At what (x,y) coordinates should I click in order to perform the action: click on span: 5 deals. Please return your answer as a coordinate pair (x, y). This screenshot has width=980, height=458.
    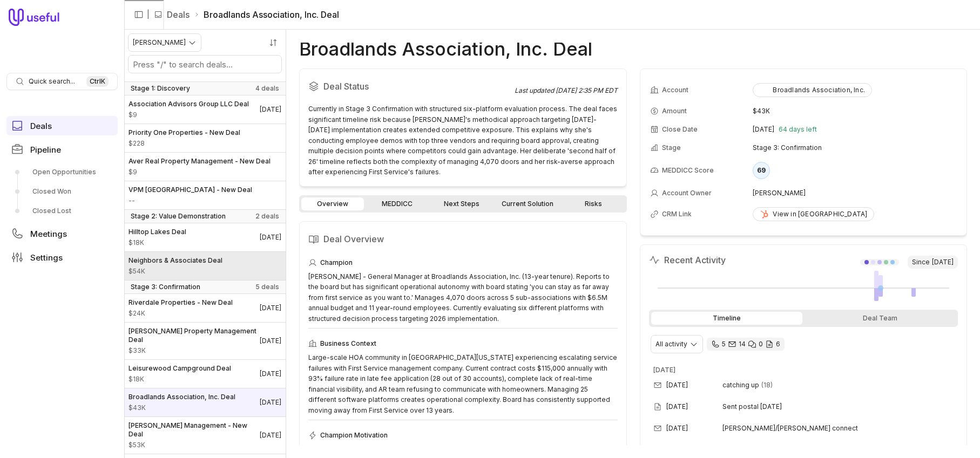
    Looking at the image, I should click on (267, 287).